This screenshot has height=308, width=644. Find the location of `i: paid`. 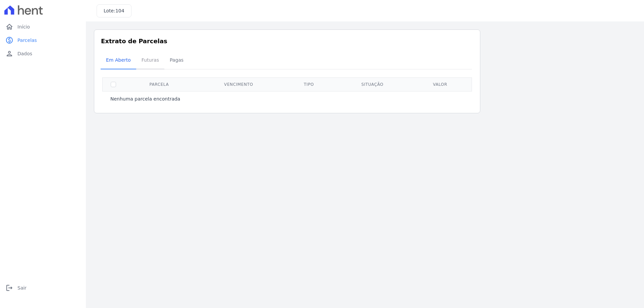

i: paid is located at coordinates (9, 40).